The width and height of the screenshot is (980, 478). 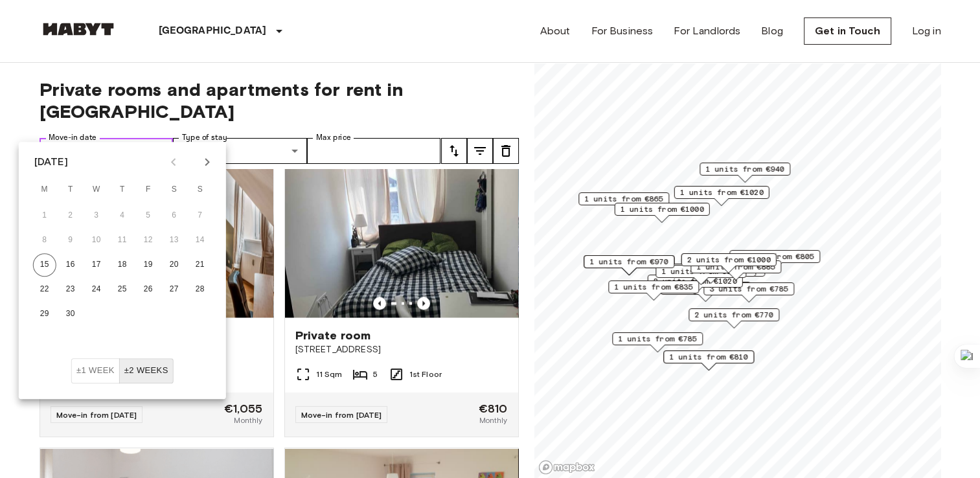 I want to click on span: Wednesday, so click(x=96, y=190).